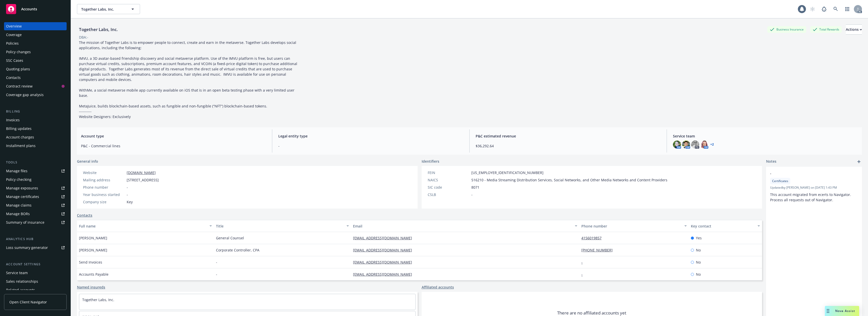  What do you see at coordinates (35, 43) in the screenshot?
I see `a: Policies` at bounding box center [35, 43].